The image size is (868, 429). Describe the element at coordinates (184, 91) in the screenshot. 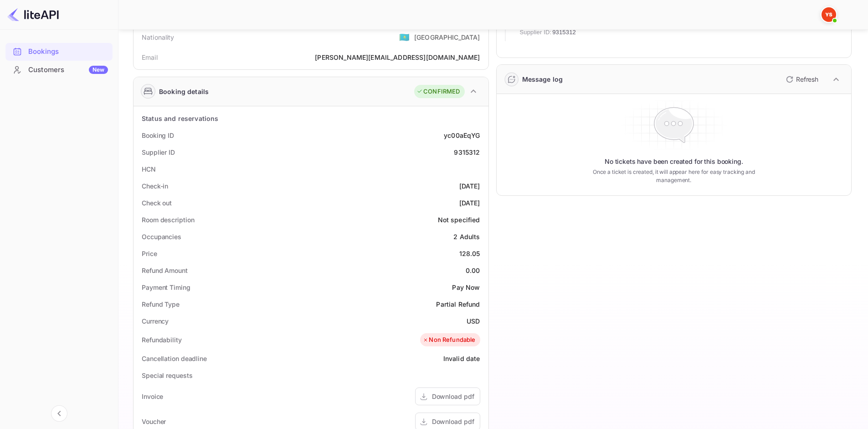

I see `div: Booking details` at that location.